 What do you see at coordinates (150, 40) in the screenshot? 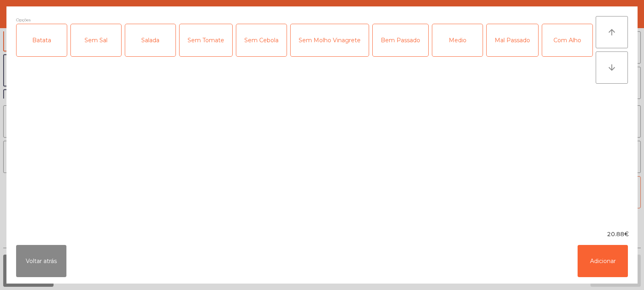
I see `div: Salada` at bounding box center [150, 40].